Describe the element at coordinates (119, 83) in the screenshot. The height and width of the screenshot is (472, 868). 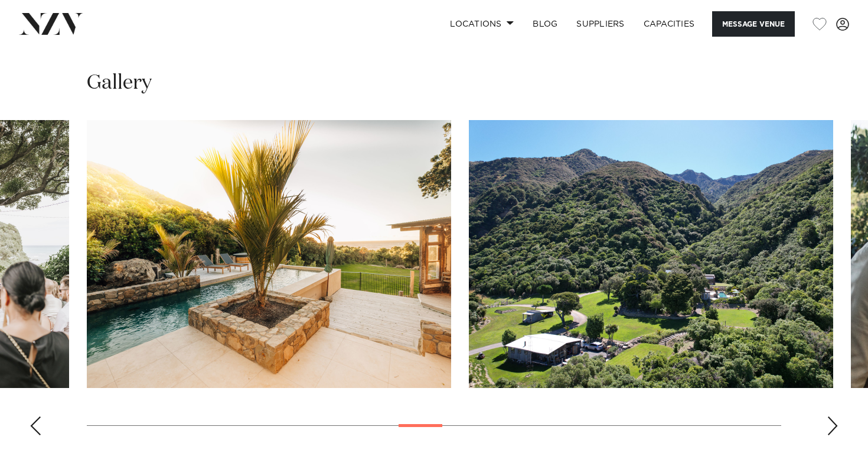
I see `h2: Gallery` at that location.